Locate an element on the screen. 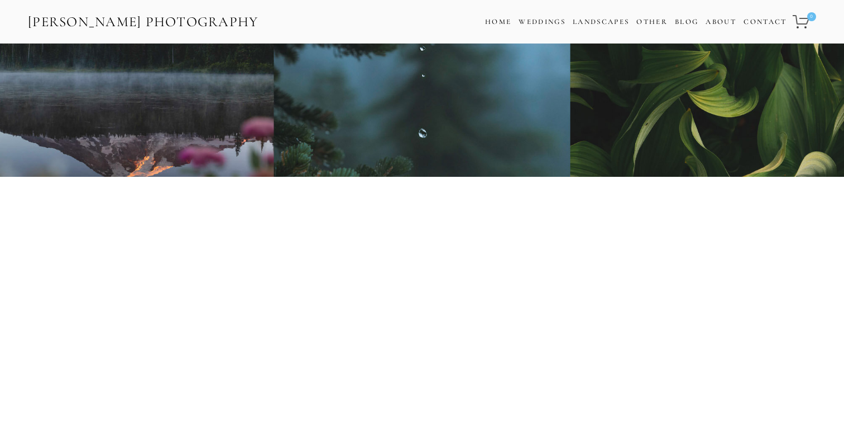 The width and height of the screenshot is (844, 429). a: Weddings is located at coordinates (542, 22).